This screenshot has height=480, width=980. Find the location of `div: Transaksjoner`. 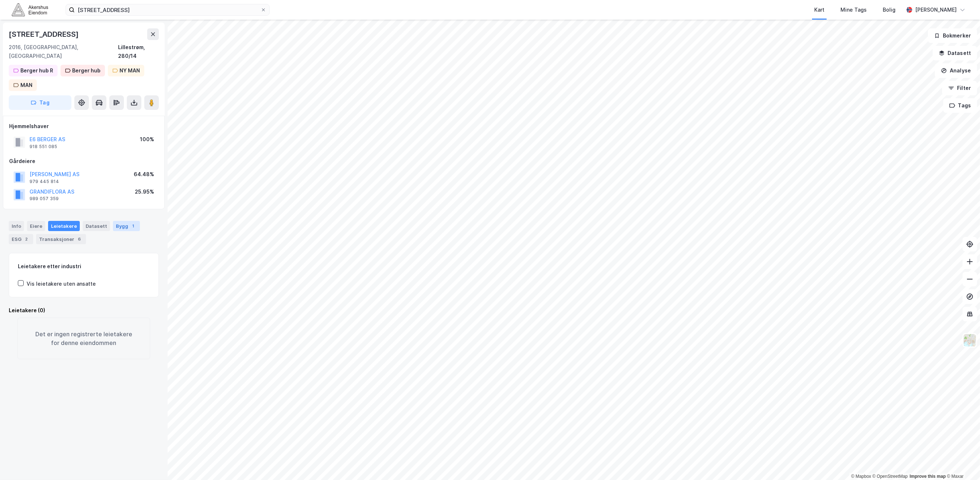

div: Transaksjoner is located at coordinates (61, 239).